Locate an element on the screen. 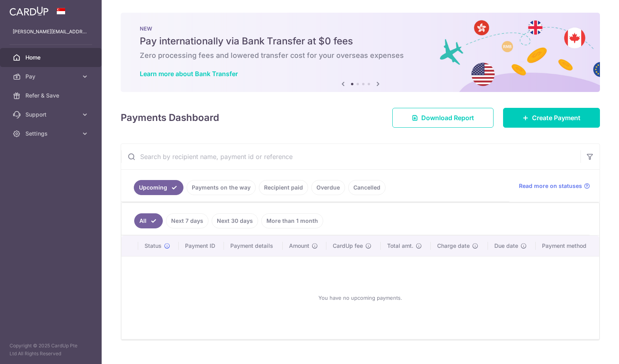  span: Download Report is located at coordinates (448, 118).